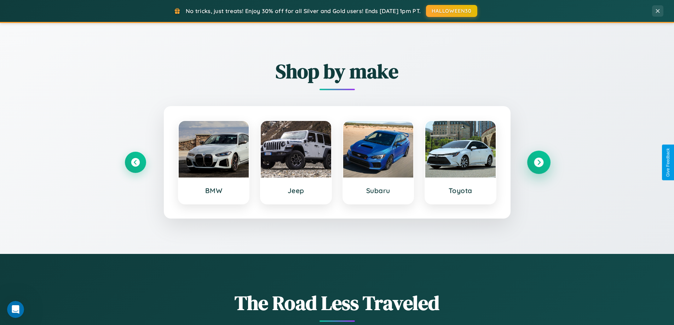 This screenshot has width=674, height=325. I want to click on h3: BMW, so click(214, 191).